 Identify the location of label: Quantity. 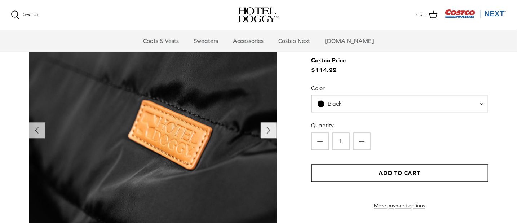
(400, 125).